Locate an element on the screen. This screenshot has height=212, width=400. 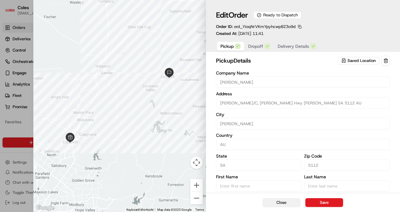
span: Saved Location is located at coordinates (362, 61).